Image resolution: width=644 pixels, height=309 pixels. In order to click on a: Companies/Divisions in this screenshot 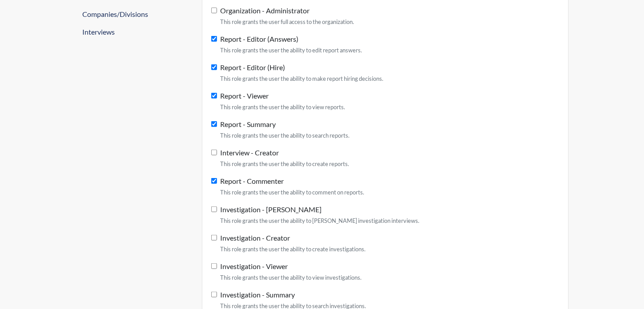, I will do `click(132, 14)`.